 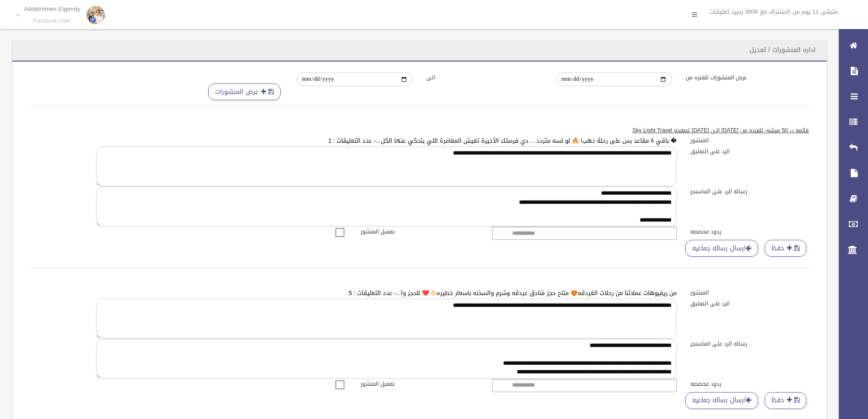 What do you see at coordinates (502, 140) in the screenshot?
I see `a: � باقي ٨ مقاعد بس على رحلة دهب! 🔥 لو لسه متردد… دي فرصتك الأخيرة تعيش المغامرة اللي بتحكي عنها ال...` at bounding box center [502, 140].